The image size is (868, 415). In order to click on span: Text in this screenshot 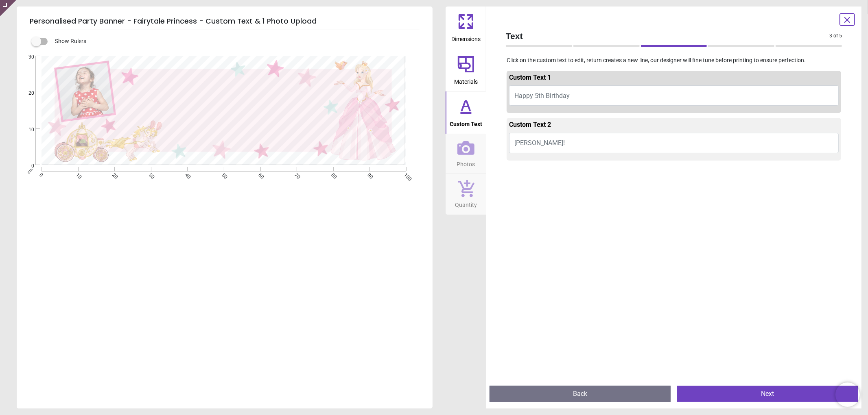, I will do `click(667, 36)`.